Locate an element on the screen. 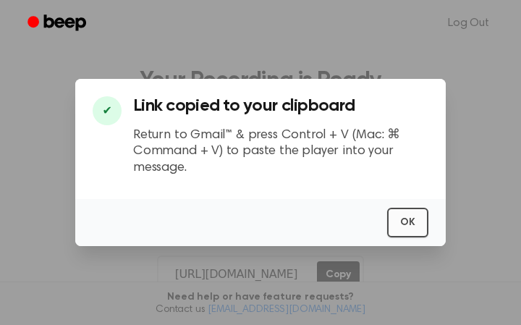 Image resolution: width=521 pixels, height=325 pixels. button: OK is located at coordinates (407, 222).